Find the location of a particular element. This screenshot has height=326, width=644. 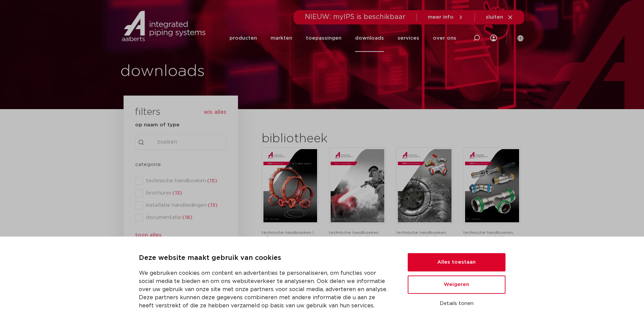

a: toepassingen is located at coordinates (323, 38).